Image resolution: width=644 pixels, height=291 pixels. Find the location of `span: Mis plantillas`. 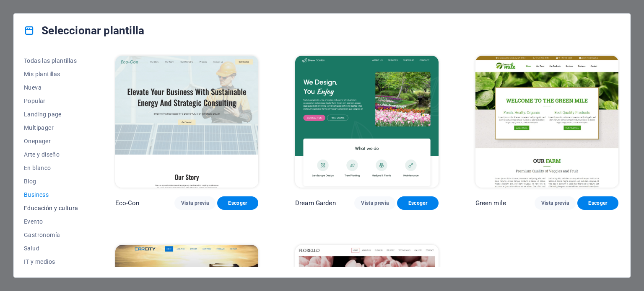

span: Mis plantillas is located at coordinates (51, 74).